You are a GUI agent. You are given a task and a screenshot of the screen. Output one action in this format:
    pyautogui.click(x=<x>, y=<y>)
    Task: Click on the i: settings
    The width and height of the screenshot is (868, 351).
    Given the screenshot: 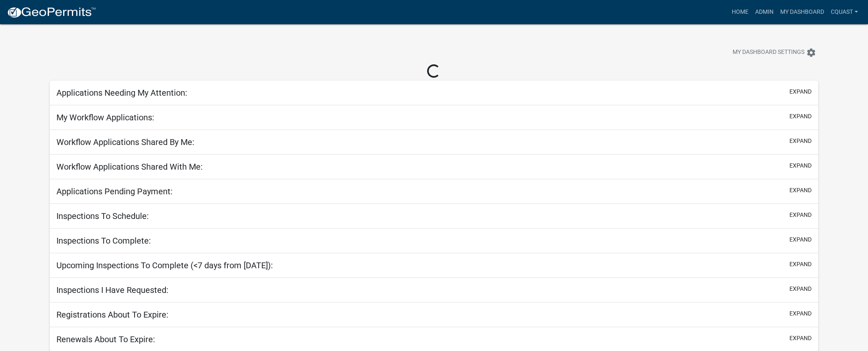 What is the action you would take?
    pyautogui.click(x=811, y=52)
    